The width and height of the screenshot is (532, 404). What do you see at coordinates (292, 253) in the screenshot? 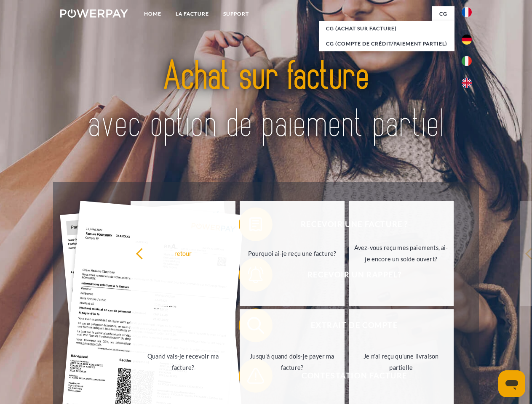
I see `div: Pourquoi ai-je reçu une facture?` at bounding box center [292, 253].